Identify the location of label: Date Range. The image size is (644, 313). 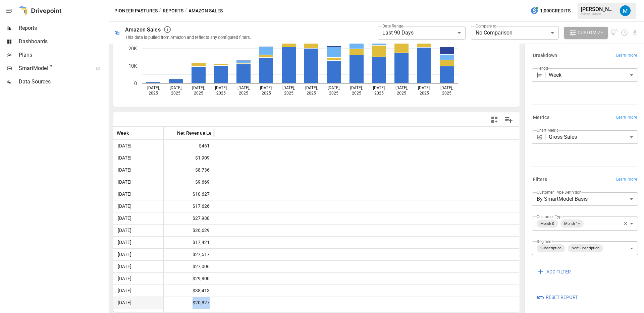
(393, 26).